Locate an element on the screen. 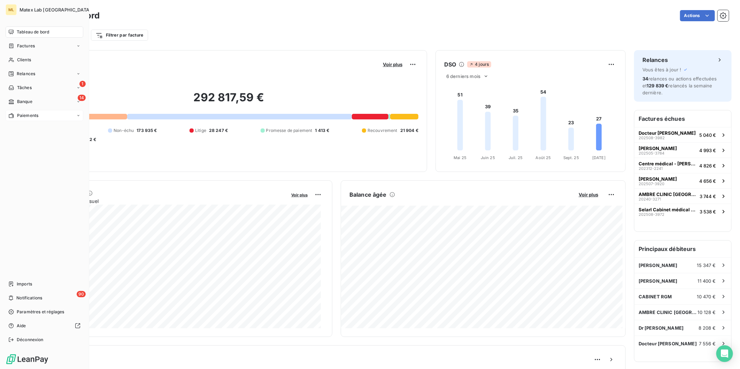 The image size is (740, 369). span: Relances is located at coordinates (26, 74).